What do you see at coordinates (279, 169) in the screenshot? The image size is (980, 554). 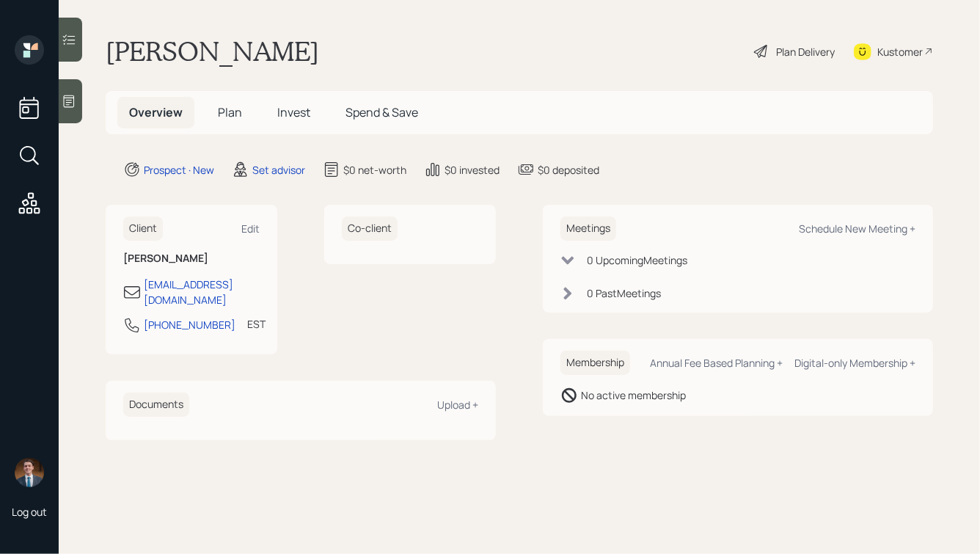 I see `div: Set advisor` at bounding box center [279, 169].